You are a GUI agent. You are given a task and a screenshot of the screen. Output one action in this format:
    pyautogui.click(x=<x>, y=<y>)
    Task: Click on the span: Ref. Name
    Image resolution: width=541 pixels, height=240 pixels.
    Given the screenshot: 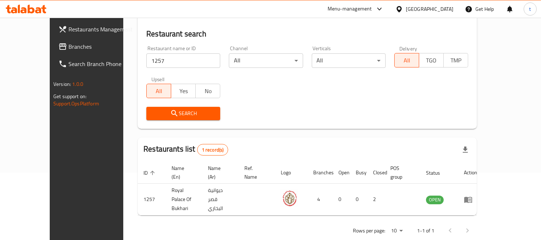 What is the action you would take?
    pyautogui.click(x=255, y=172)
    